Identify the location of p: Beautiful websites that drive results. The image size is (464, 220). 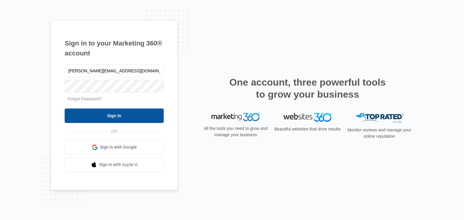
(307, 129).